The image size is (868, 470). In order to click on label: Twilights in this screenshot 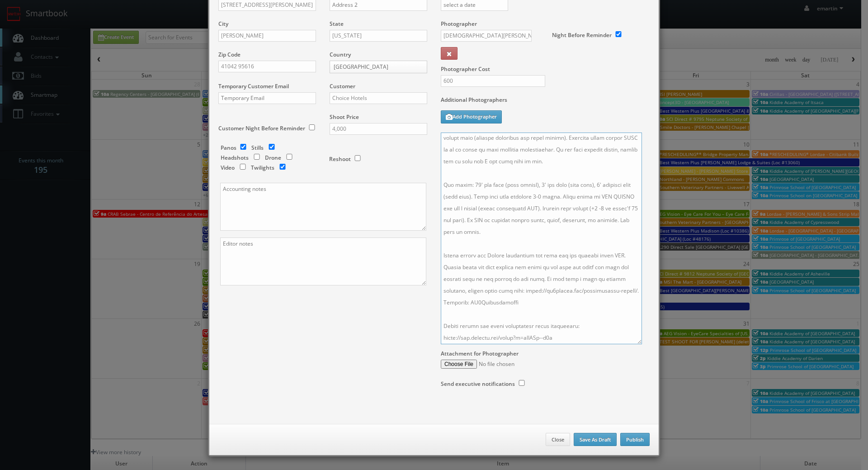, I will do `click(263, 167)`.